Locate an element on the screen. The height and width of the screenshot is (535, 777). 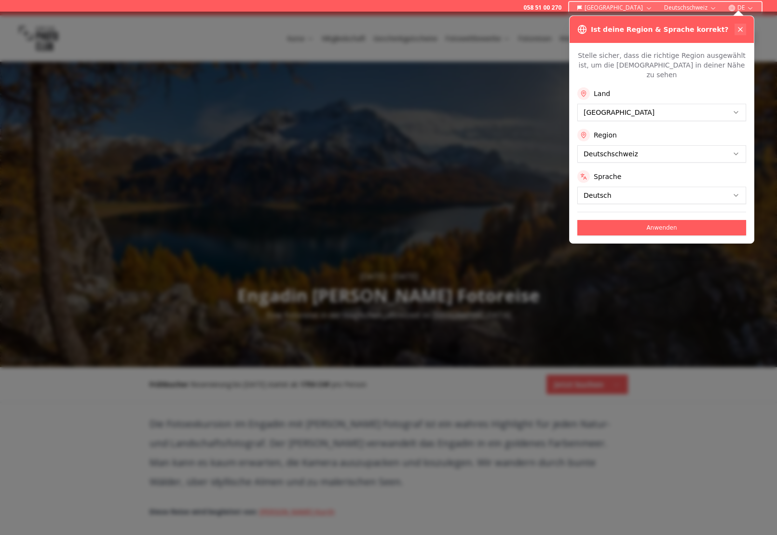
label: Sprache is located at coordinates (607, 176).